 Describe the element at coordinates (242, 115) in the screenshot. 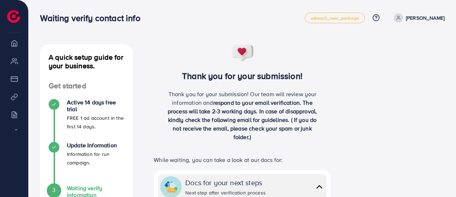

I see `p: Thank you for your submission! Our team will review your information and` at that location.